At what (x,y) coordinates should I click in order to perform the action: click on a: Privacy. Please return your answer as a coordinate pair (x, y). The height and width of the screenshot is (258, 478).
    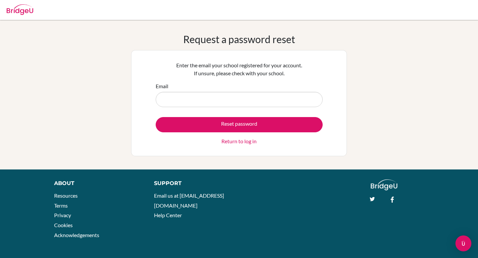
    Looking at the image, I should click on (62, 215).